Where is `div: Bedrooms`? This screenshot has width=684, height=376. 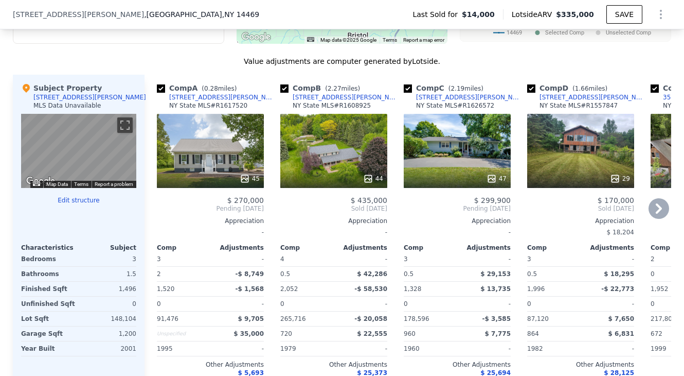 div: Bedrooms is located at coordinates (49, 259).